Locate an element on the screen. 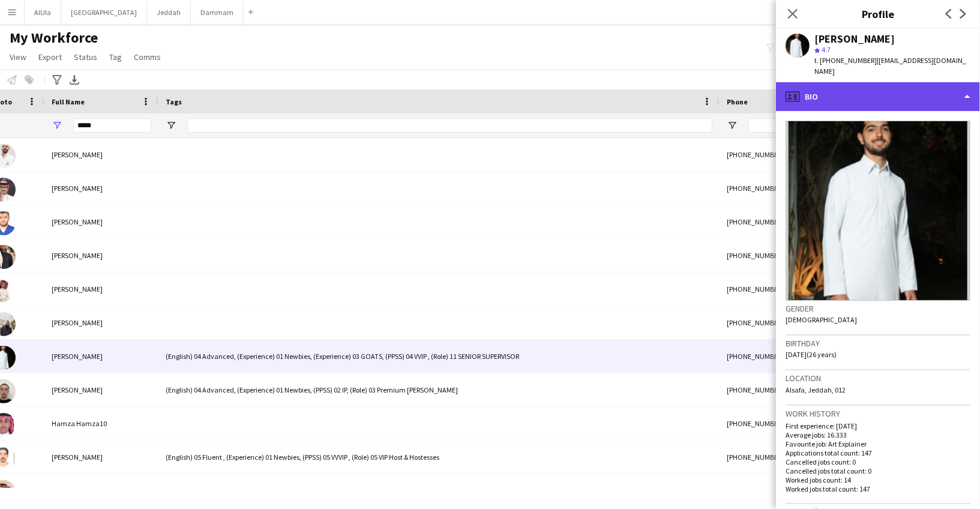 This screenshot has height=509, width=980. button: Jeddah is located at coordinates (168, 12).